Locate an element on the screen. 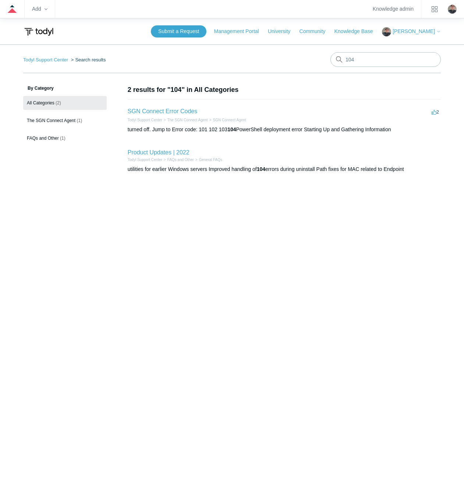  a: University is located at coordinates (282, 31).